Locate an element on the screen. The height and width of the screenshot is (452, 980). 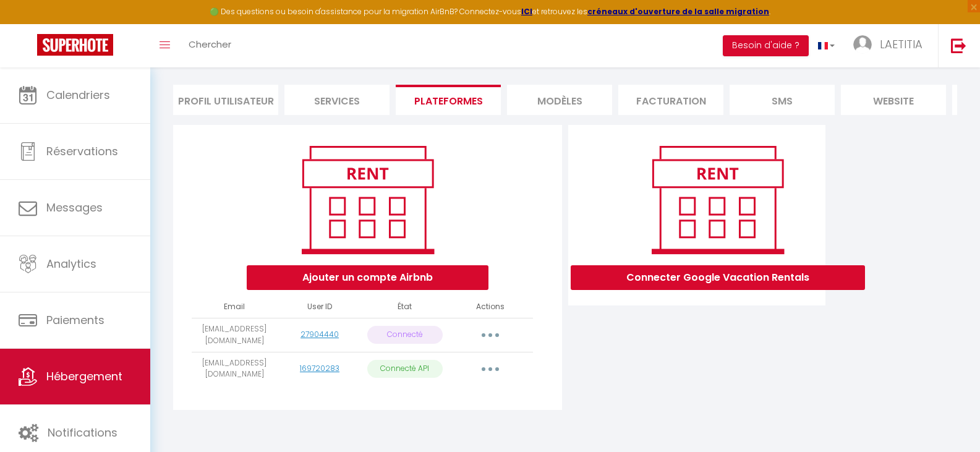
span: Réservations is located at coordinates (82, 151).